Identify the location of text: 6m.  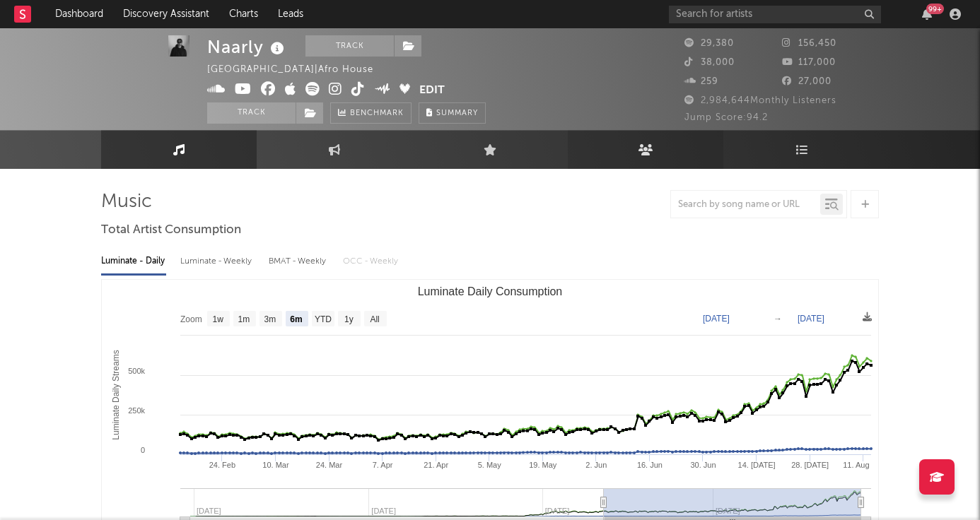
(295, 319).